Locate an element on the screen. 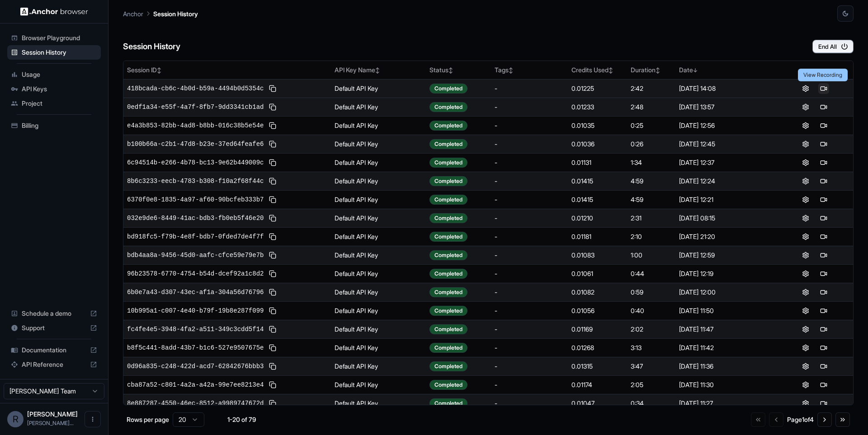 The image size is (868, 435). div: 0.01036 is located at coordinates (597, 144).